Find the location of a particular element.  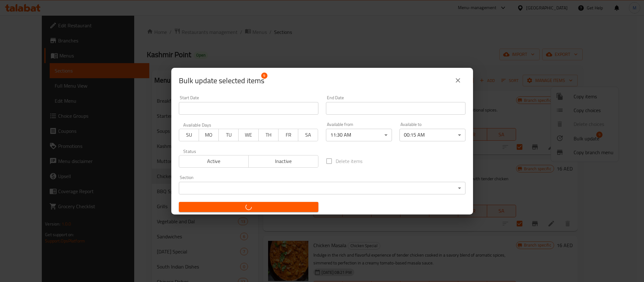

button: Active is located at coordinates (214, 161).